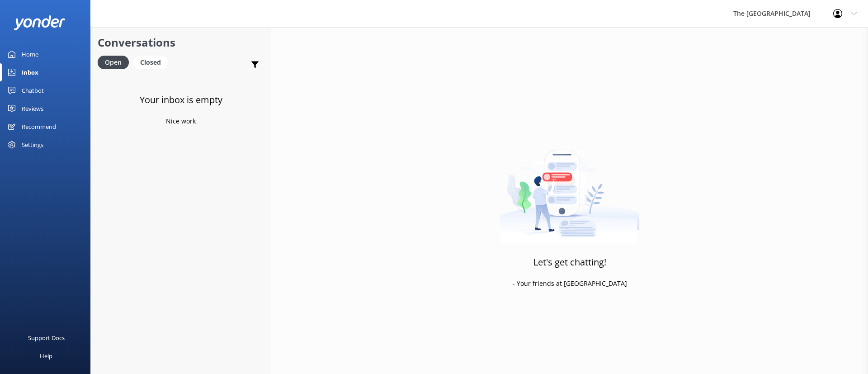 This screenshot has height=374, width=868. What do you see at coordinates (29, 54) in the screenshot?
I see `div: Home` at bounding box center [29, 54].